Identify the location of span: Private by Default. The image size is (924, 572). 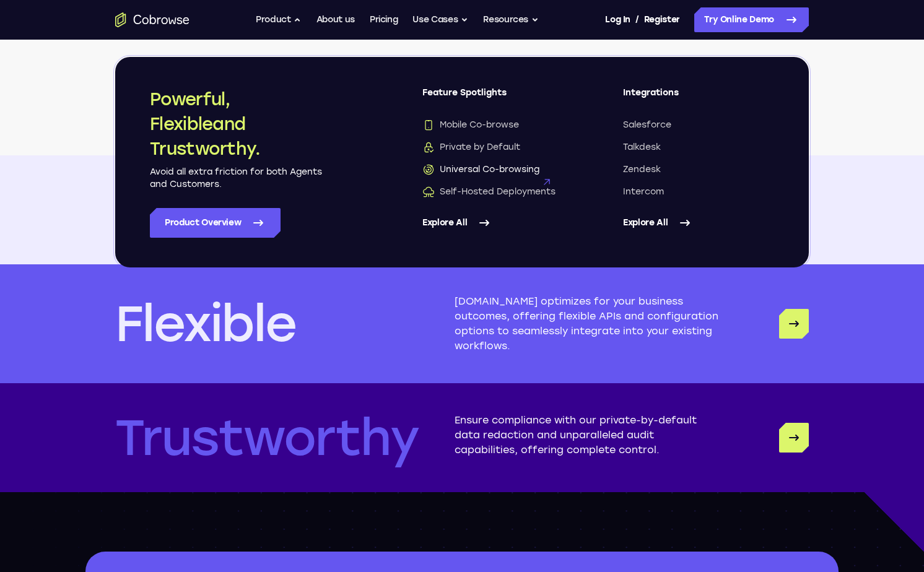
(471, 147).